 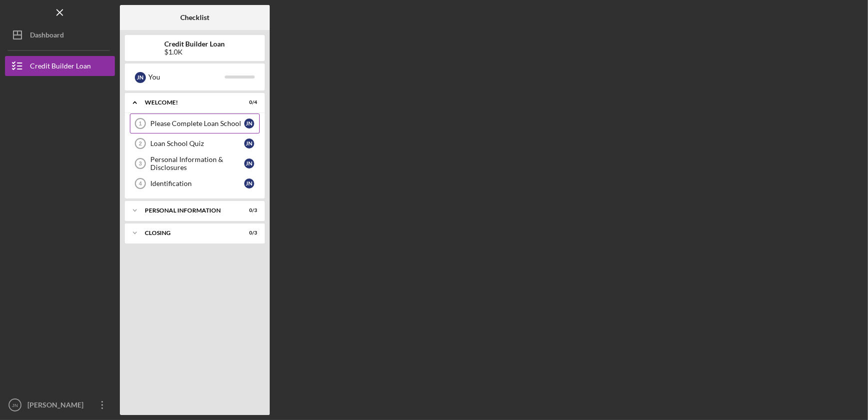 What do you see at coordinates (198, 143) in the screenshot?
I see `div: Loan School Quiz` at bounding box center [198, 143].